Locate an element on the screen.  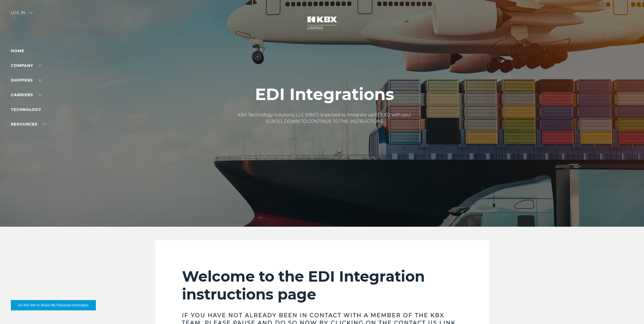
h1: EDI Integrations is located at coordinates (325, 94).